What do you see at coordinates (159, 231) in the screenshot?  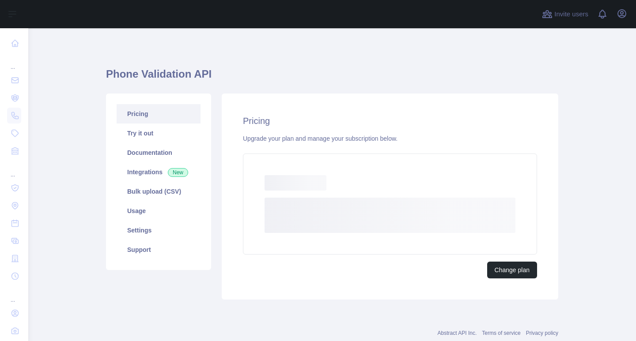 I see `a: Settings` at bounding box center [159, 231].